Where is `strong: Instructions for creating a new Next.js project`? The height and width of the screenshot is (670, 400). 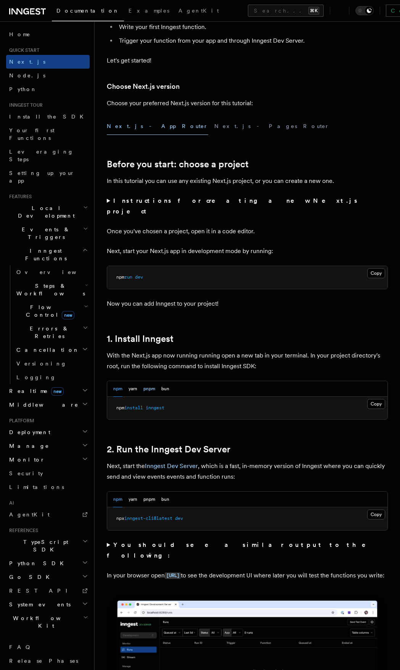 strong: Instructions for creating a new Next.js project is located at coordinates (232, 206).